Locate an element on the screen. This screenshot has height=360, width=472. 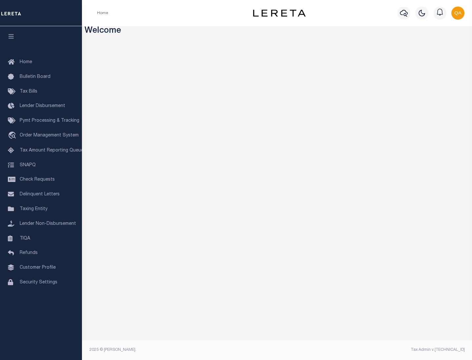
span: Refunds is located at coordinates (29, 253).